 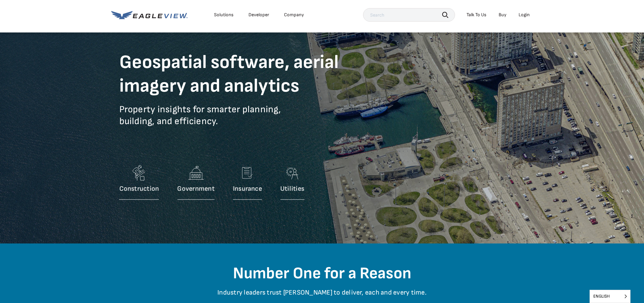 What do you see at coordinates (322, 273) in the screenshot?
I see `h2: Number One for a Reason` at bounding box center [322, 273].